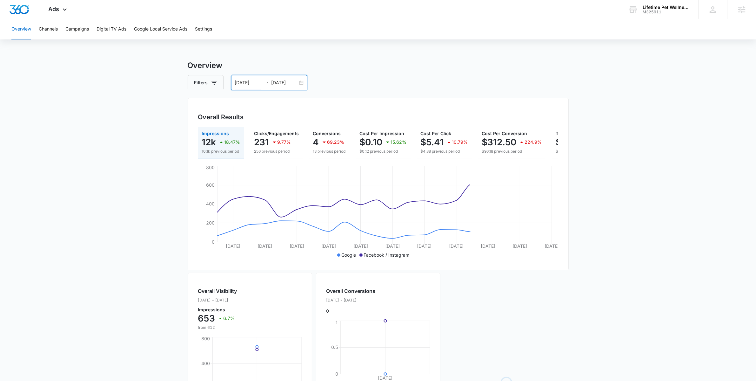  I want to click on p: Facebook / Instagram, so click(387, 254).